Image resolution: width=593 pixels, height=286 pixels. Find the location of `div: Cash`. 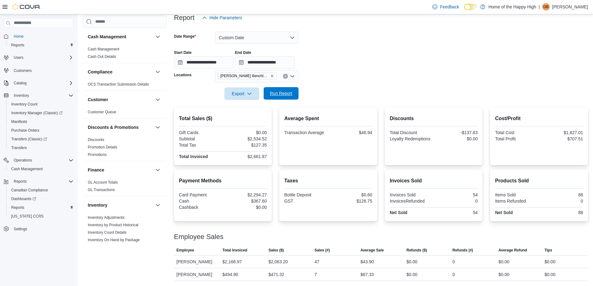

div: Cash is located at coordinates (200, 201).